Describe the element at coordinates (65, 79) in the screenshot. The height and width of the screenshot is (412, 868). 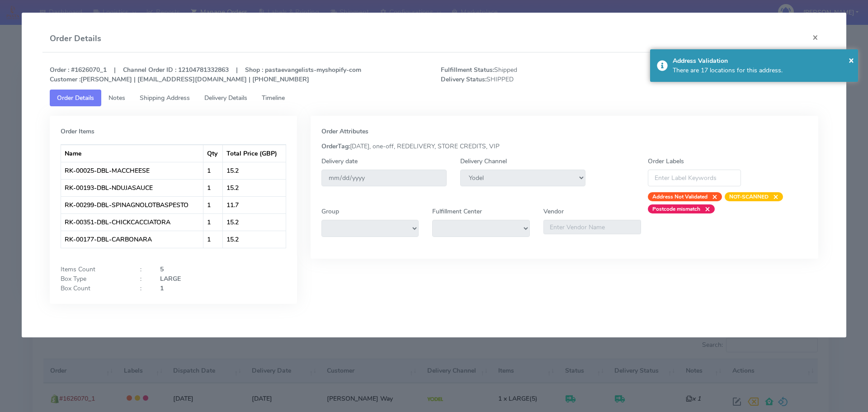
I see `strong: Customer :` at that location.